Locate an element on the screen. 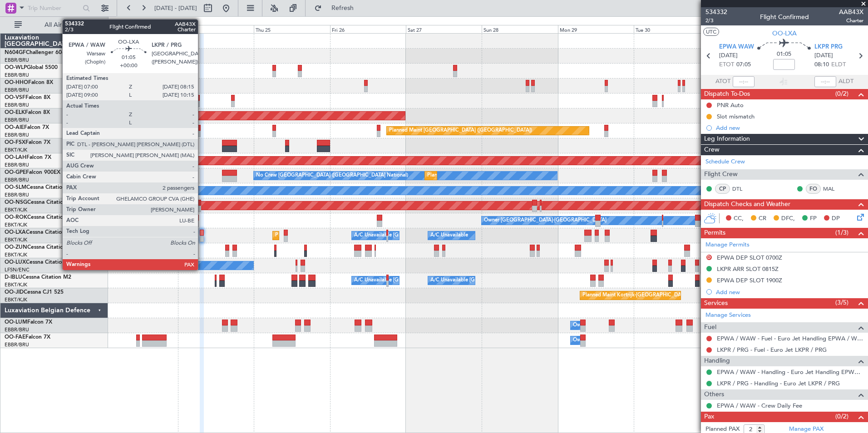 This screenshot has width=868, height=433. a: OO-NSGCessna Citation CJ4 is located at coordinates (41, 202).